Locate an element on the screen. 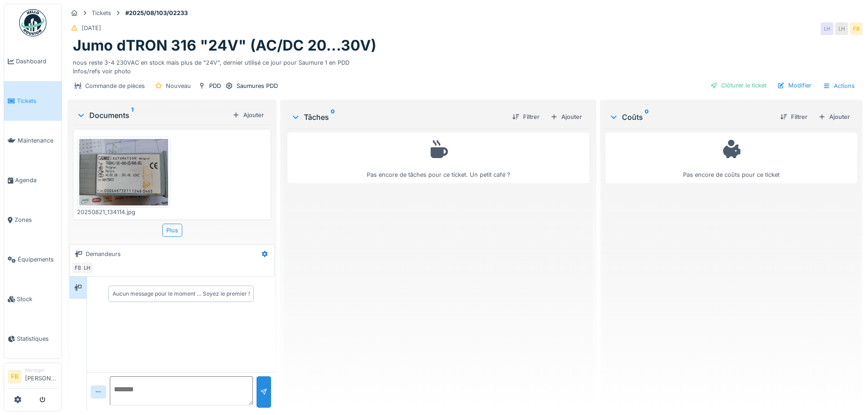  span: Agenda is located at coordinates (37, 180).